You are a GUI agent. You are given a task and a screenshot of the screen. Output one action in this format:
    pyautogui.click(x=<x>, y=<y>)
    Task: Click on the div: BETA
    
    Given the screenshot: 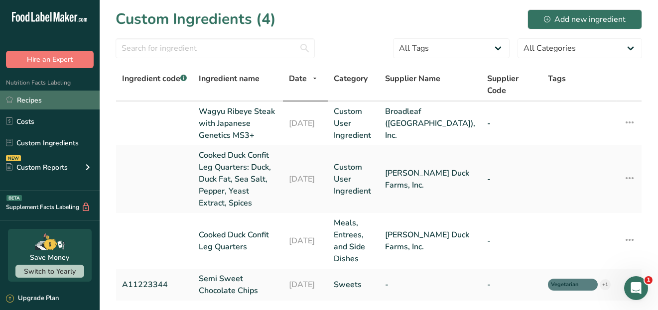 What is the action you would take?
    pyautogui.click(x=14, y=198)
    